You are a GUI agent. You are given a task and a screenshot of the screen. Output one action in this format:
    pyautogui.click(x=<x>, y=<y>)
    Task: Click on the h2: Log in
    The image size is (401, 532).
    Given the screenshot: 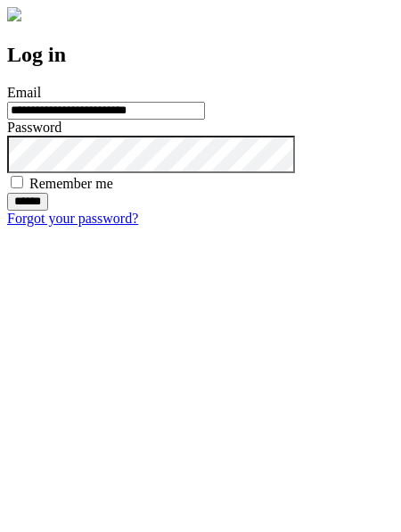 What is the action you would take?
    pyautogui.click(x=201, y=55)
    